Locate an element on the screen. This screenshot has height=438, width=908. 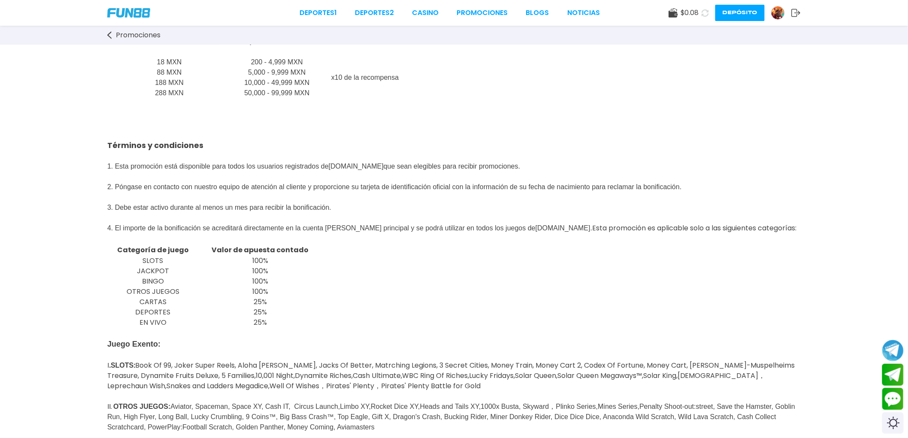
button: Join telegram is located at coordinates (893, 375).